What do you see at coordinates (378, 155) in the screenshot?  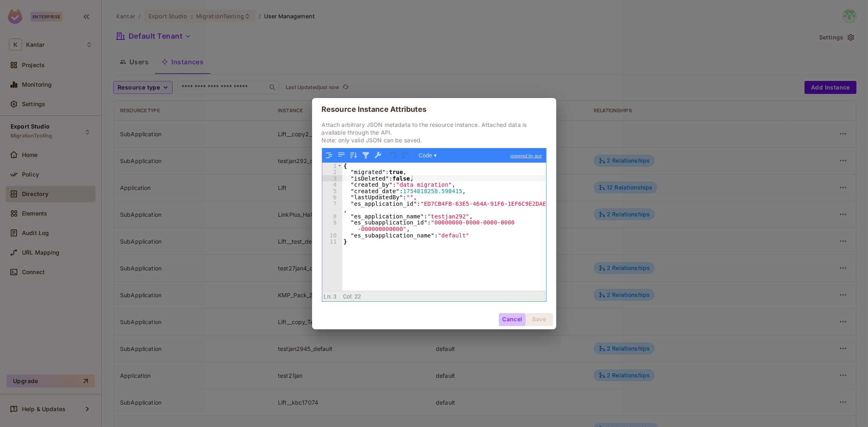 I see `button: Repair JSON: fix quotes and escape characters, remove comments and JSONP notation, turn JavaScrip...` at bounding box center [378, 155].